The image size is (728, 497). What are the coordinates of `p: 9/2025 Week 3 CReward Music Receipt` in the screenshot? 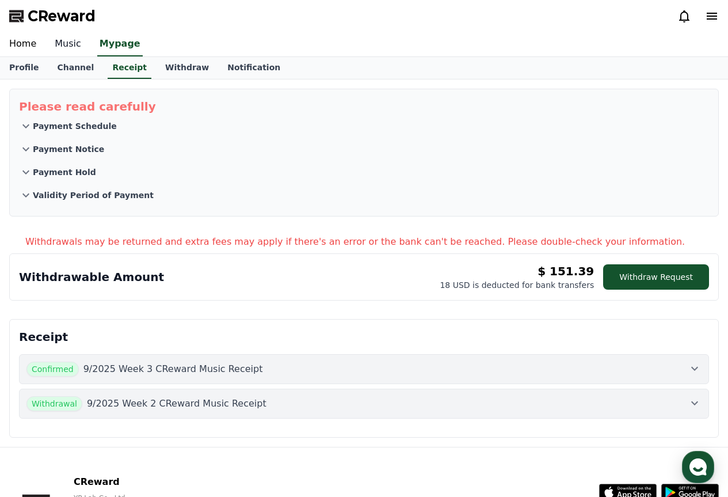 It's located at (173, 369).